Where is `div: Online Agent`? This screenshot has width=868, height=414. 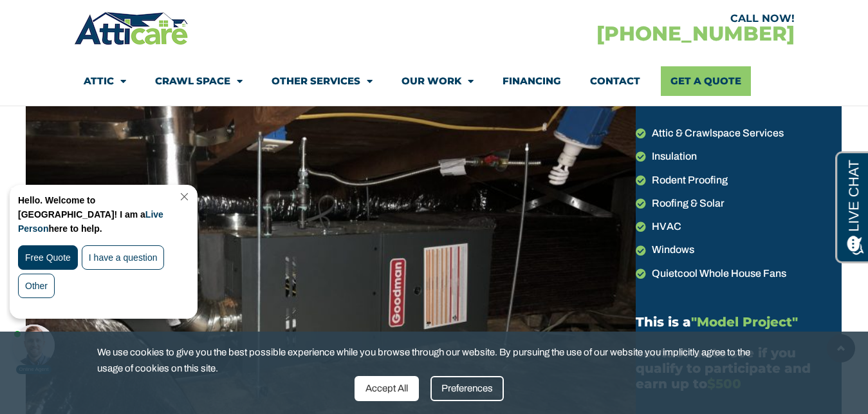
div: Online Agent is located at coordinates (28, 188).